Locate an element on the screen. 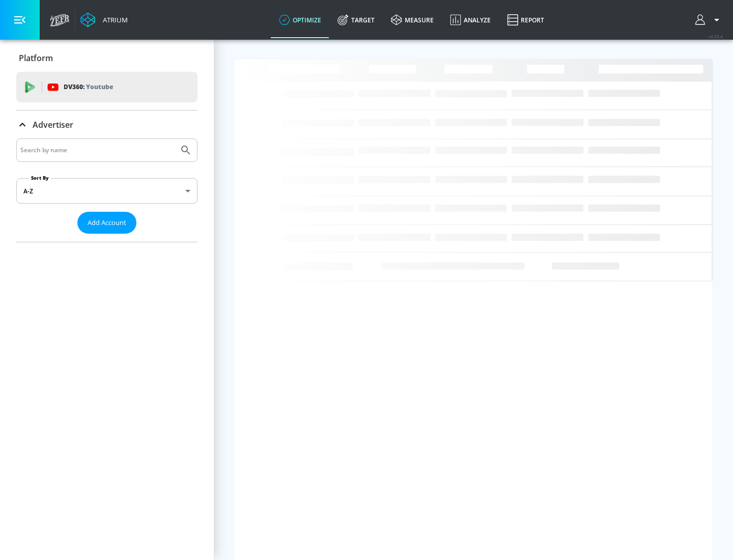 This screenshot has width=733, height=560. input: Search by name is located at coordinates (98, 150).